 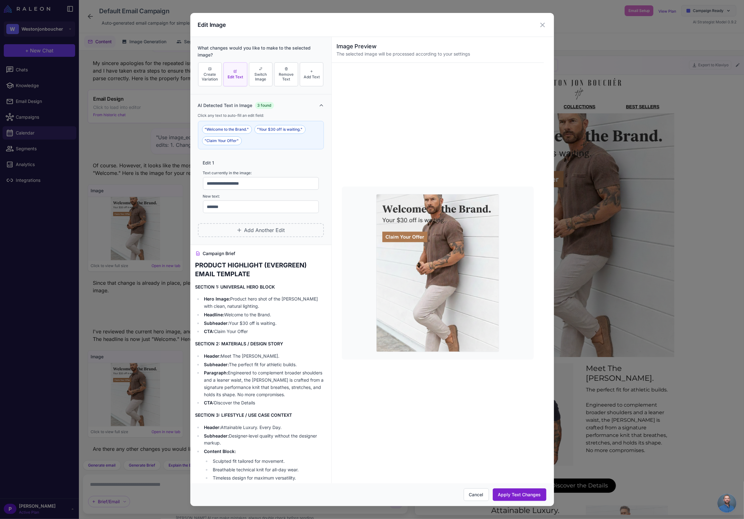 I want to click on li: Your $30 off is waiting., so click(x=264, y=323).